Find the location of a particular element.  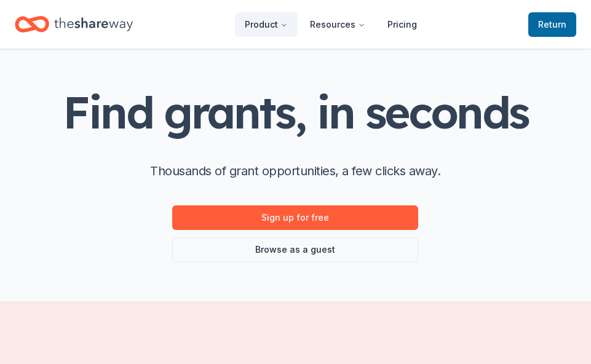

a: Pricing is located at coordinates (402, 24).